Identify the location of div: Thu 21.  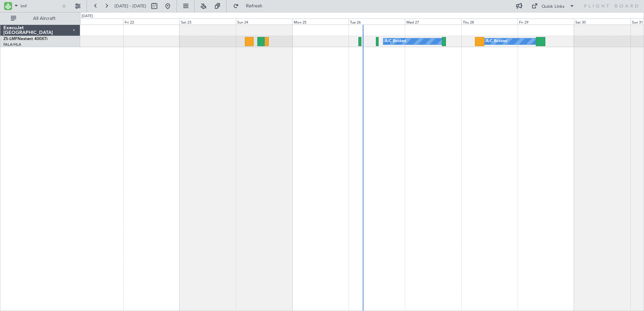
(95, 21).